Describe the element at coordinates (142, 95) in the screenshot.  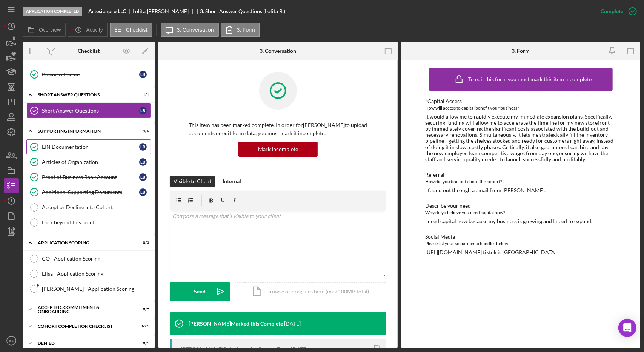
I see `div: 1 / 1` at that location.